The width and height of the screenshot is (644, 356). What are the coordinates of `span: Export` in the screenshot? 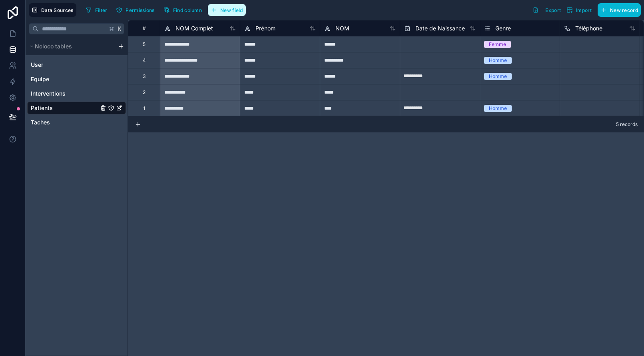 It's located at (553, 10).